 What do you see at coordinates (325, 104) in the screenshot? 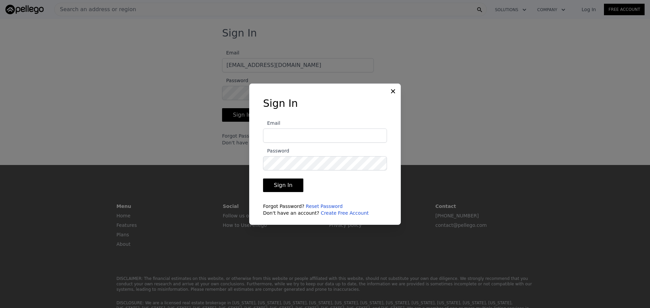
I see `h3: Sign In` at bounding box center [325, 104].